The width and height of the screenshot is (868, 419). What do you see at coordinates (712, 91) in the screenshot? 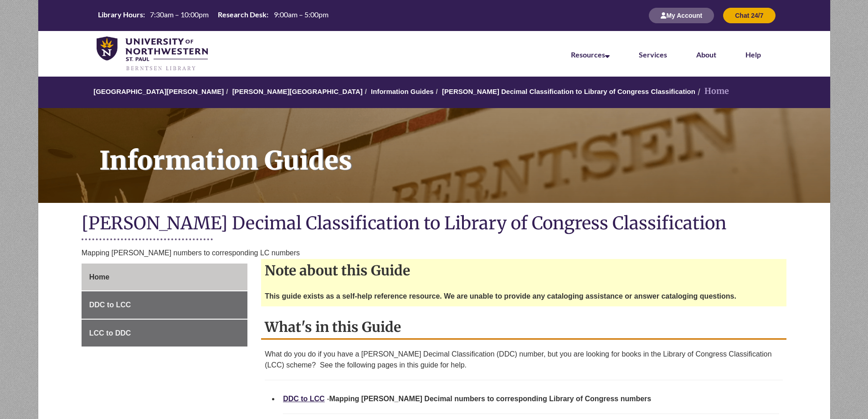
I see `li: Home` at bounding box center [712, 91].